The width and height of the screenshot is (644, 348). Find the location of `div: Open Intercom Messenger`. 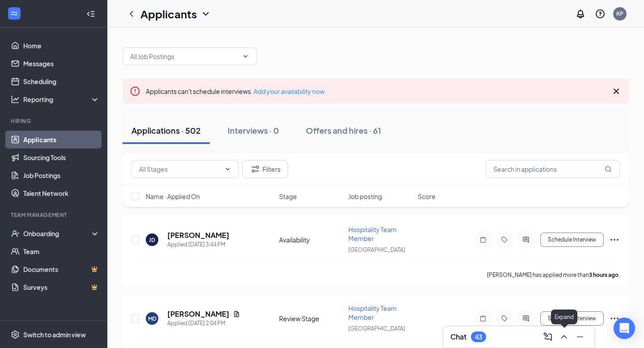

div: Open Intercom Messenger is located at coordinates (624, 328).